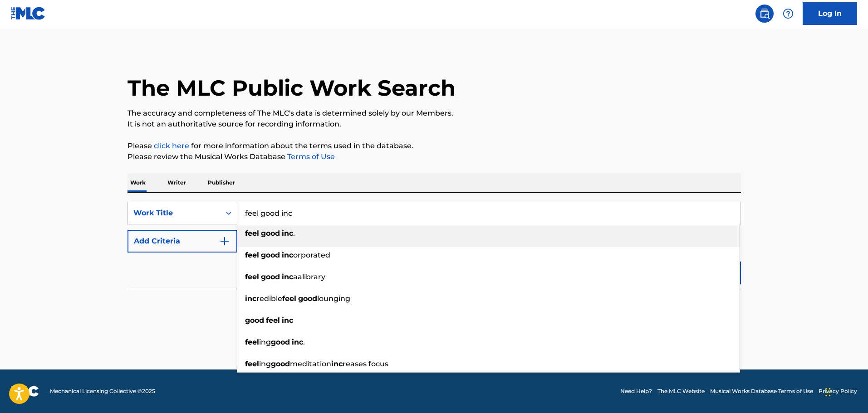 Image resolution: width=868 pixels, height=413 pixels. Describe the element at coordinates (365, 364) in the screenshot. I see `span: reases focus` at that location.